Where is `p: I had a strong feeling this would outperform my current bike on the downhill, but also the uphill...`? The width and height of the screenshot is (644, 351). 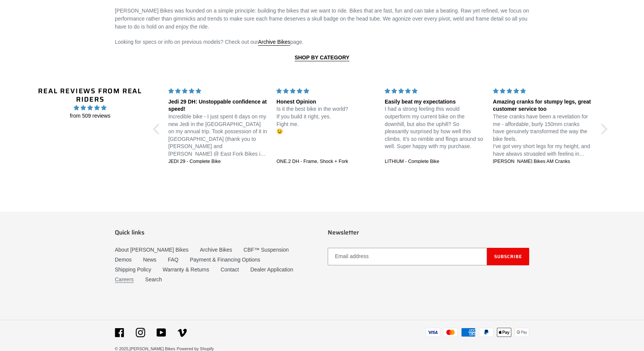
p: I had a strong feeling this would outperform my current bike on the downhill, but also the uphill... is located at coordinates (434, 128).